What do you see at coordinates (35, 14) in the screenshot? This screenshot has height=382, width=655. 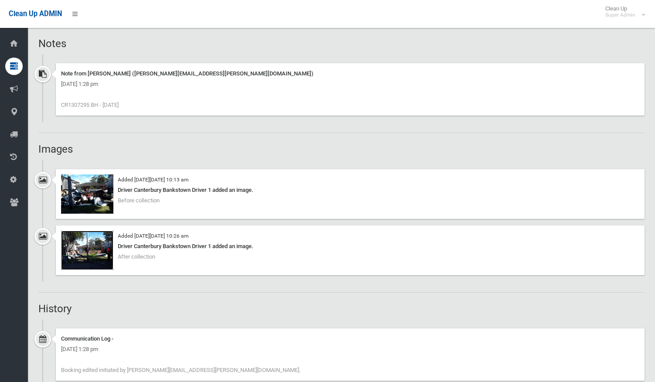 I see `span: Clean Up ADMIN` at bounding box center [35, 14].